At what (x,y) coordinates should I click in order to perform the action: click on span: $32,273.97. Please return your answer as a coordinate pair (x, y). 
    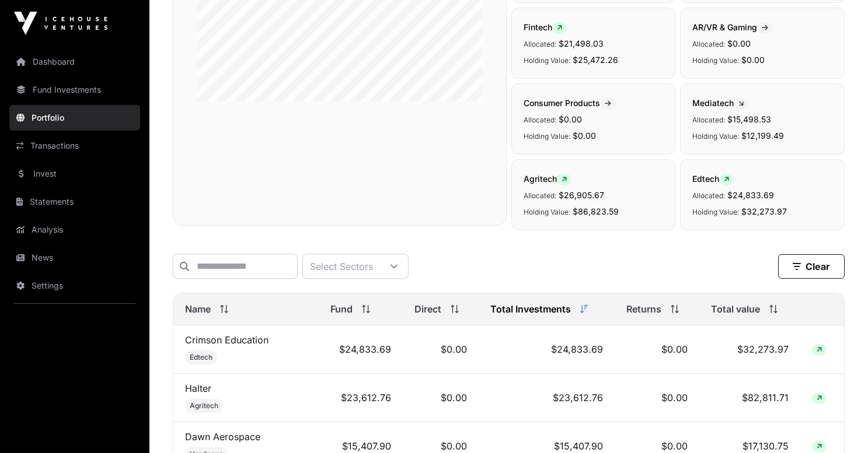
    Looking at the image, I should click on (764, 211).